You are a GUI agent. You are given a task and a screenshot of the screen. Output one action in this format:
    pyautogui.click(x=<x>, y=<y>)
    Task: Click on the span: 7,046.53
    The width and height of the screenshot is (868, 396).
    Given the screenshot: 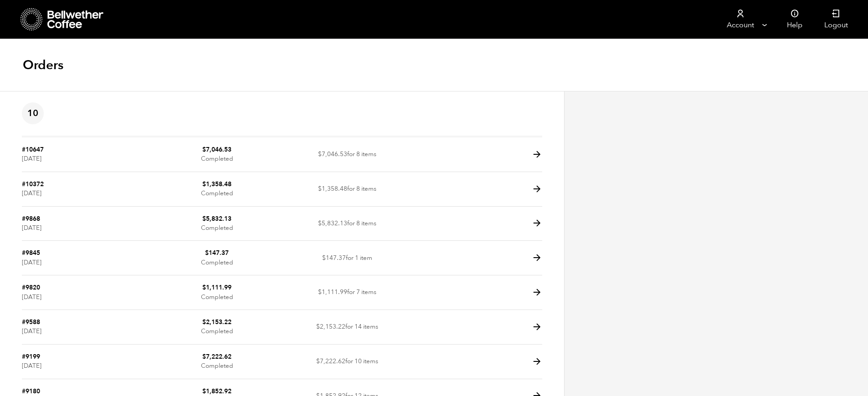 What is the action you would take?
    pyautogui.click(x=333, y=154)
    